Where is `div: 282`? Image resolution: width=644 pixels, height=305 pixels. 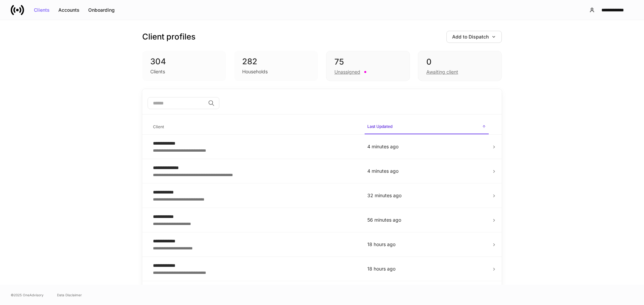 div: 282 is located at coordinates (276, 62).